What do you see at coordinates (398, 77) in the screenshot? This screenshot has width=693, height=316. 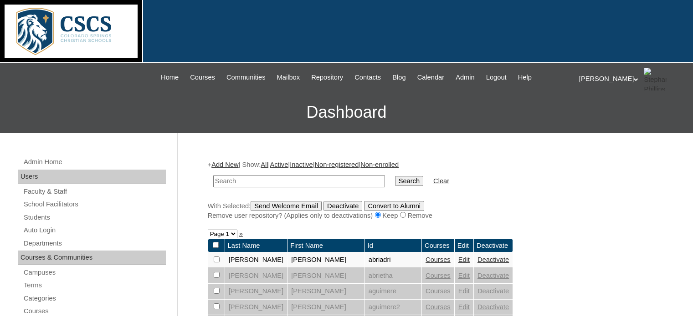 I see `a: Blog` at bounding box center [398, 77].